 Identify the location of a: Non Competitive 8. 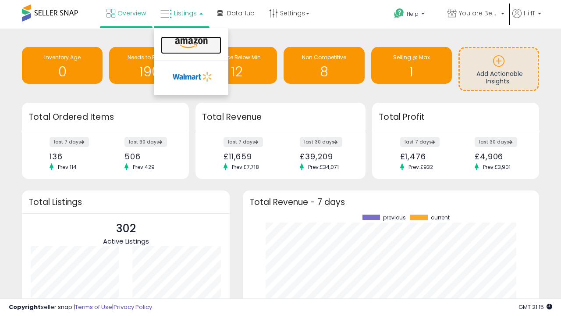
(324, 65).